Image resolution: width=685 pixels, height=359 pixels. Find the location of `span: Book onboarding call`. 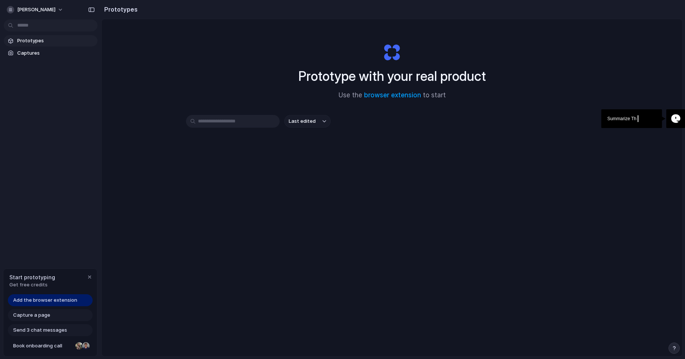

span: Book onboarding call is located at coordinates (43, 346).